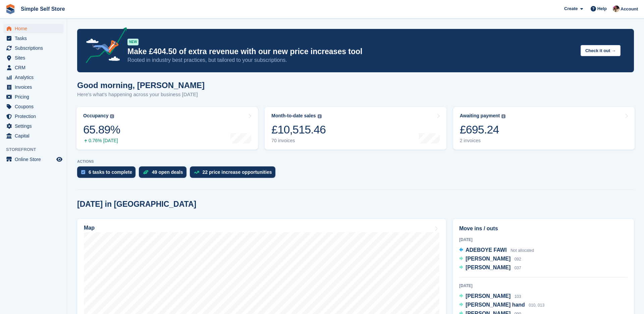 This screenshot has height=314, width=644. What do you see at coordinates (43, 9) in the screenshot?
I see `a: Simple Self Store` at bounding box center [43, 9].